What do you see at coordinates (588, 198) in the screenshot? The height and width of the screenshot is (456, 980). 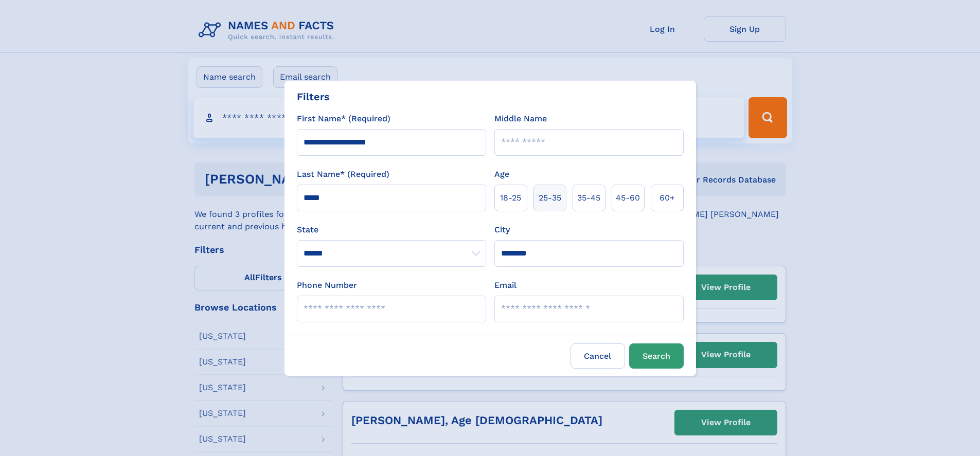 I see `span: 35‑45` at bounding box center [588, 198].